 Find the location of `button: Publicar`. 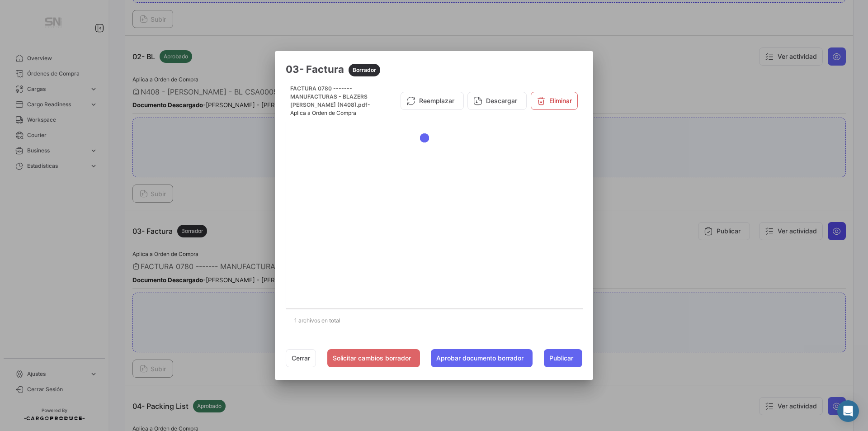

button: Publicar is located at coordinates (563, 358).